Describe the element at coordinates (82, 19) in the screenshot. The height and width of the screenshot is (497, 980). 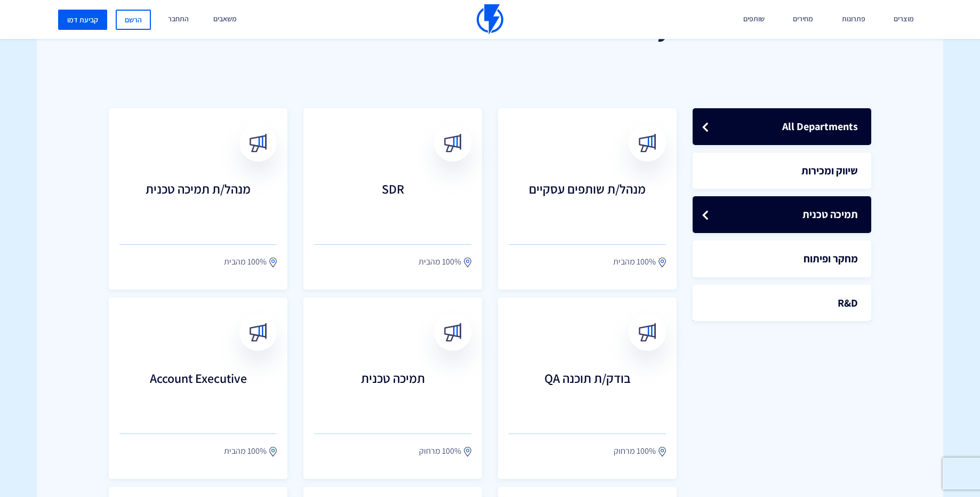
I see `a: קביעת דמו` at that location.